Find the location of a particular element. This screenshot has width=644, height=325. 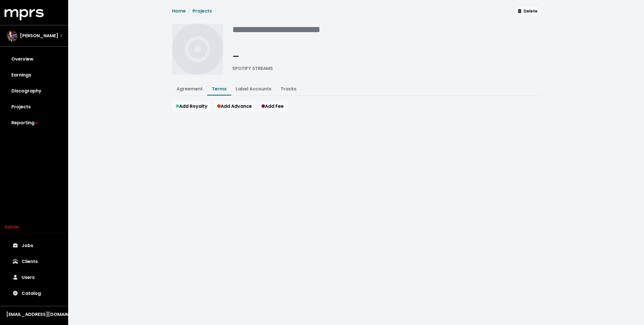

img: The selected account / producer is located at coordinates (12, 36).